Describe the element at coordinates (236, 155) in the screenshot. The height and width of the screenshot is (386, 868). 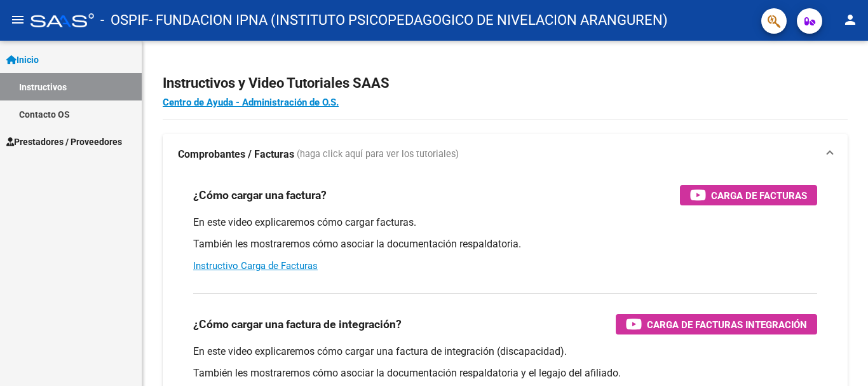
I see `strong: Comprobantes / Facturas` at that location.